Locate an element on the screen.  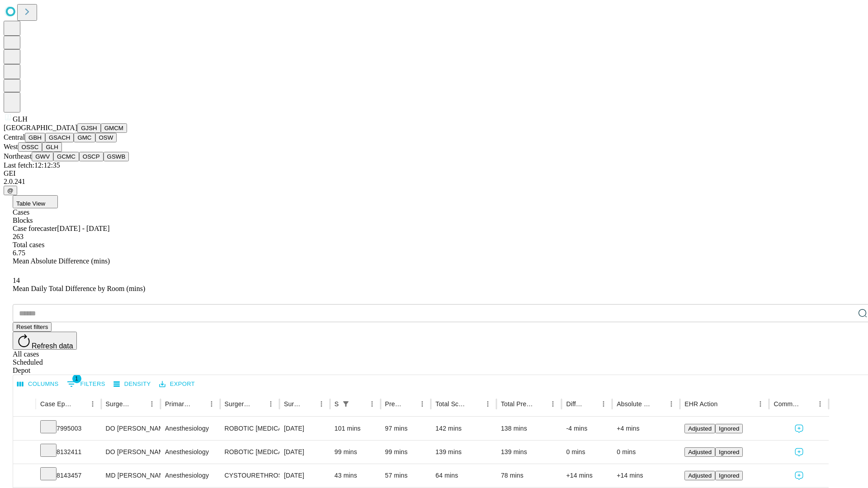
span: Mean Daily Total Difference by Room (mins) is located at coordinates (79, 289).